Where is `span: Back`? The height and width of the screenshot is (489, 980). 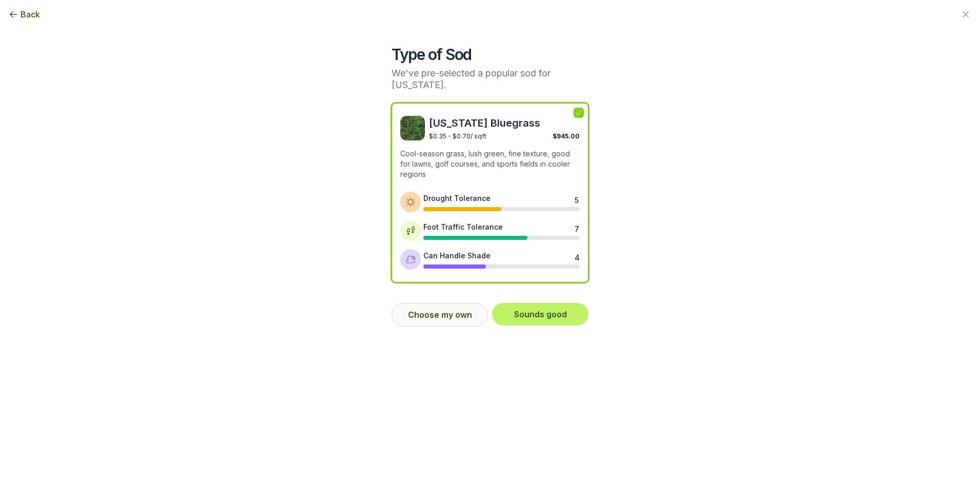 span: Back is located at coordinates (30, 15).